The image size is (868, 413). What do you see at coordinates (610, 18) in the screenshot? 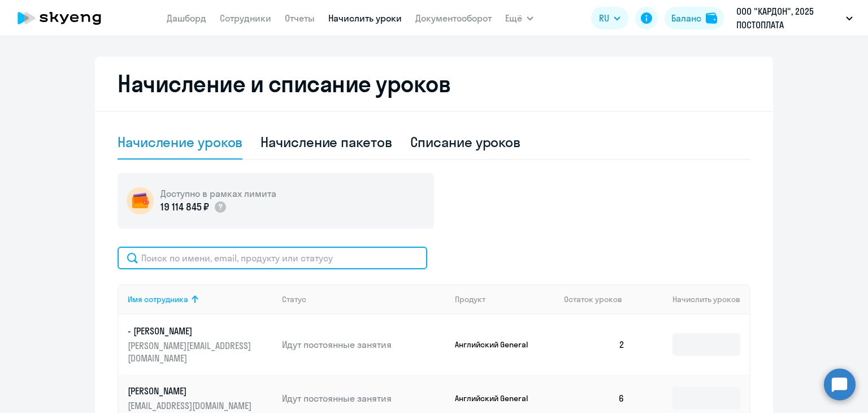
I see `button: RU` at bounding box center [610, 18].